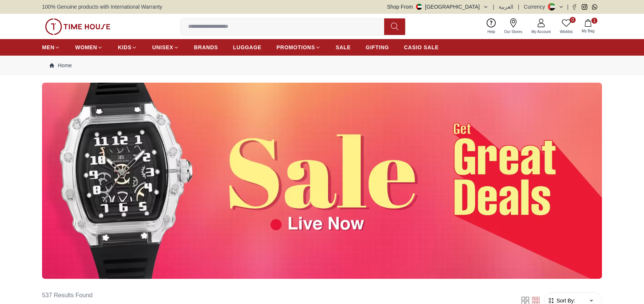  I want to click on span: العربية, so click(506, 7).